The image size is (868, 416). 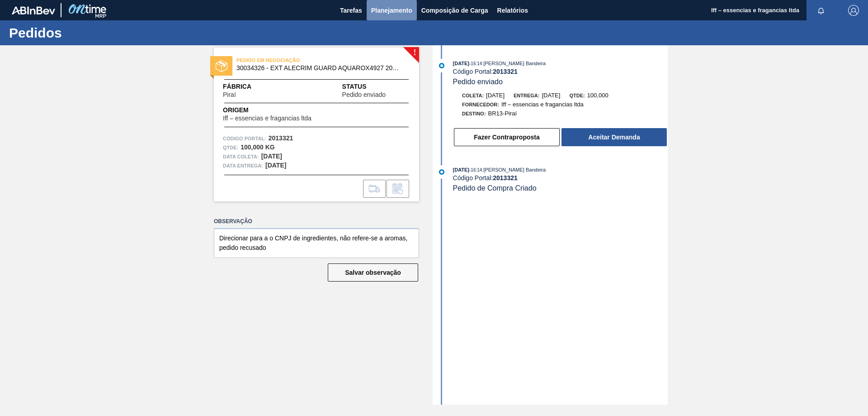 What do you see at coordinates (376, 87) in the screenshot?
I see `span: Status` at bounding box center [376, 87].